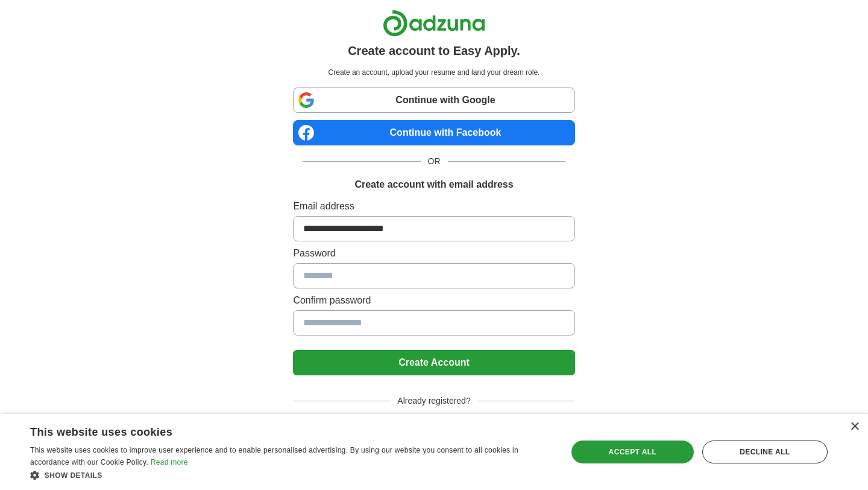 Image resolution: width=868 pixels, height=490 pixels. I want to click on p: Create an account, upload your resume and land your dream role., so click(433, 73).